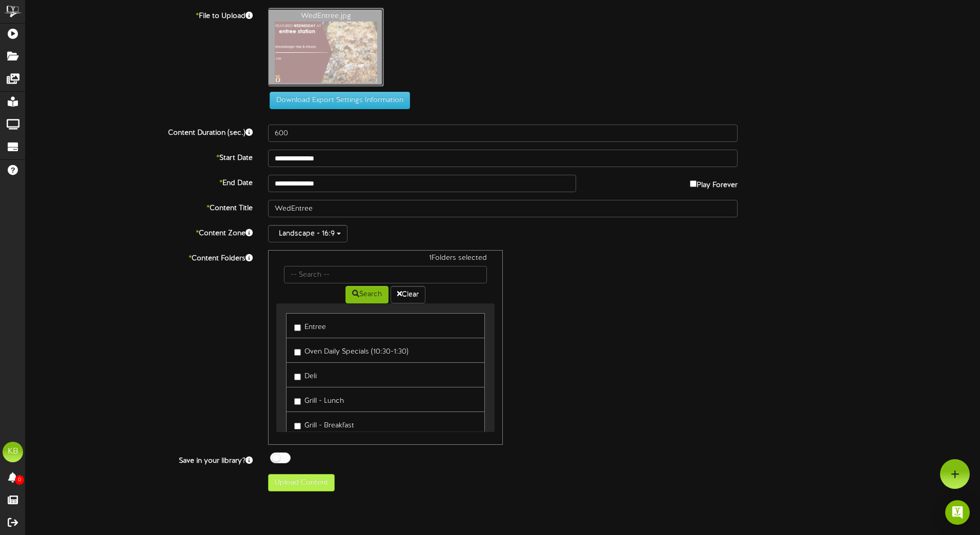  What do you see at coordinates (139, 131) in the screenshot?
I see `label: Content Duration (sec.)` at bounding box center [139, 131].